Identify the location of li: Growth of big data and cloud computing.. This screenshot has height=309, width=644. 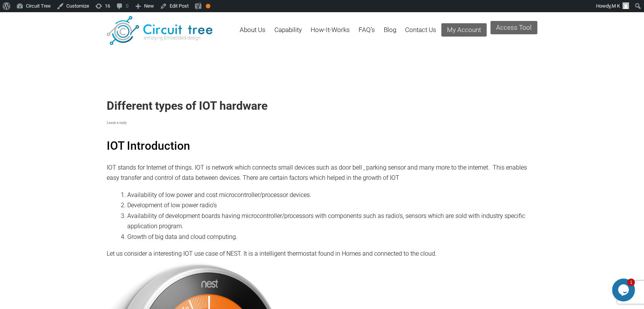
(332, 236).